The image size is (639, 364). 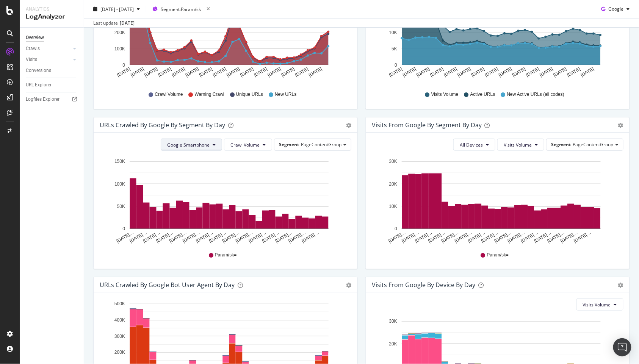 I want to click on div: Visits from Google By Segment By Day, so click(x=427, y=125).